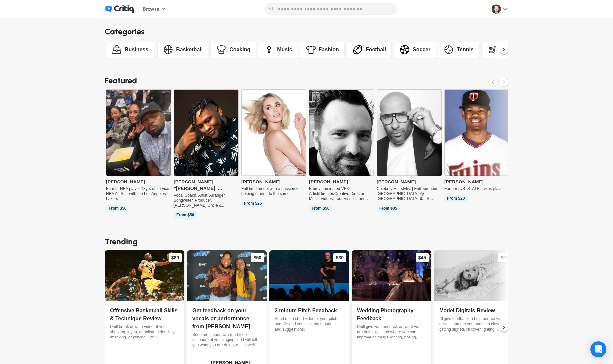 The width and height of the screenshot is (613, 364). I want to click on a: Football, so click(369, 50).